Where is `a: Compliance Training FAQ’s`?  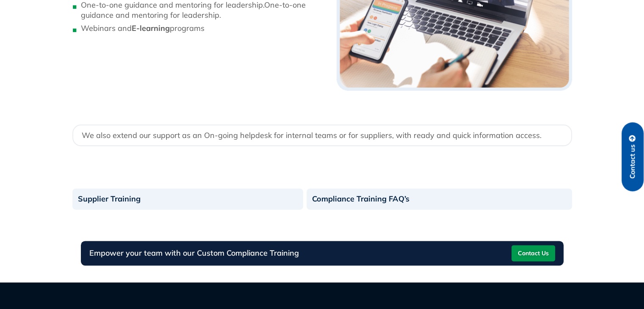 a: Compliance Training FAQ’s is located at coordinates (439, 199).